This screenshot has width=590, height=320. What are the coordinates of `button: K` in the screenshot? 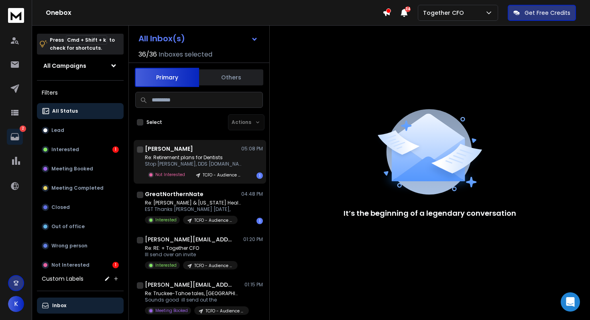 It's located at (16, 304).